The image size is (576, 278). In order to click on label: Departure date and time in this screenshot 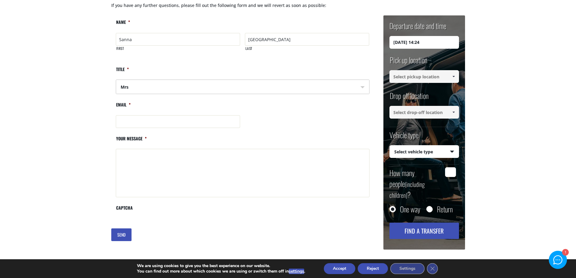, I will do `click(418, 28)`.